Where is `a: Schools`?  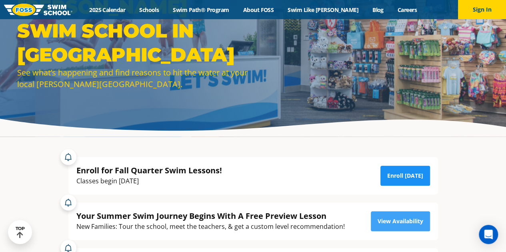 a: Schools is located at coordinates (149, 10).